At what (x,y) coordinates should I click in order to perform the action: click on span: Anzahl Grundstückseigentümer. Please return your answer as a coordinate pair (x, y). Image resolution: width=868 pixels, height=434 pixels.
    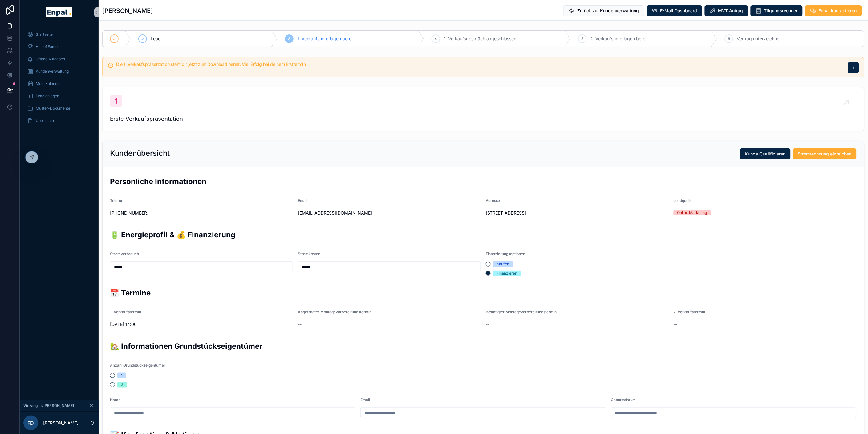
    Looking at the image, I should click on (138, 365).